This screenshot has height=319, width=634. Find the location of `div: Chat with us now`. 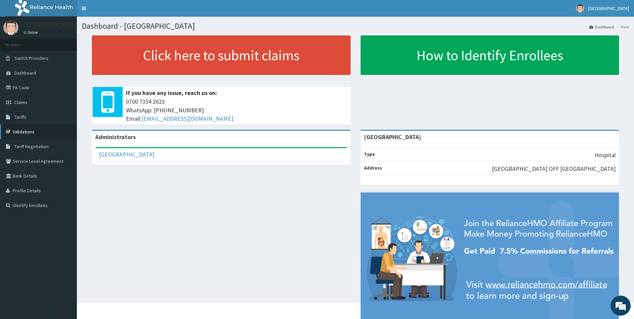

div: Chat with us now is located at coordinates (74, 42).